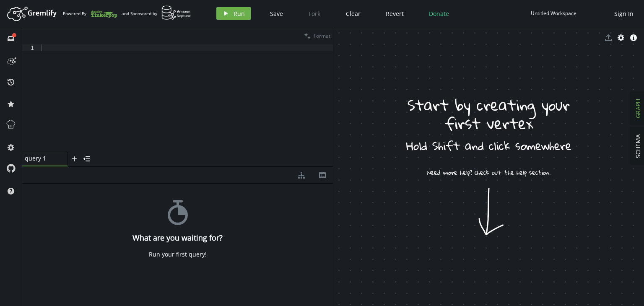 This screenshot has height=306, width=644. I want to click on div: Run your first query!, so click(178, 254).